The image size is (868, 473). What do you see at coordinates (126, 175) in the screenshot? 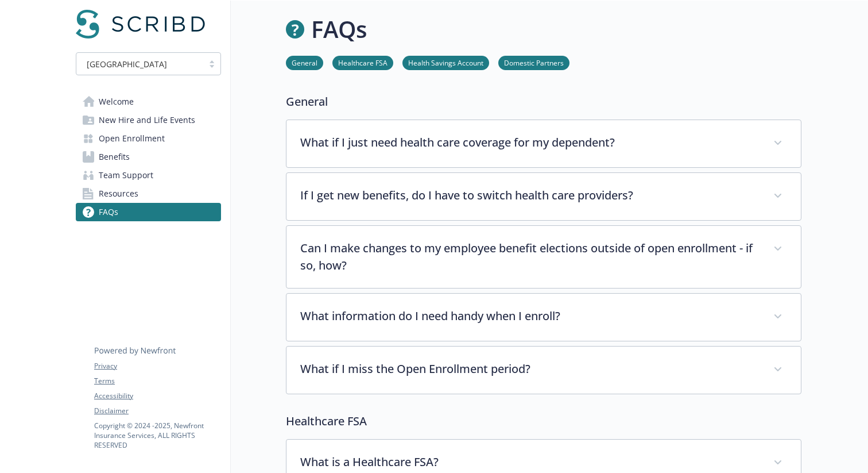
I see `span: Team Support` at bounding box center [126, 175].